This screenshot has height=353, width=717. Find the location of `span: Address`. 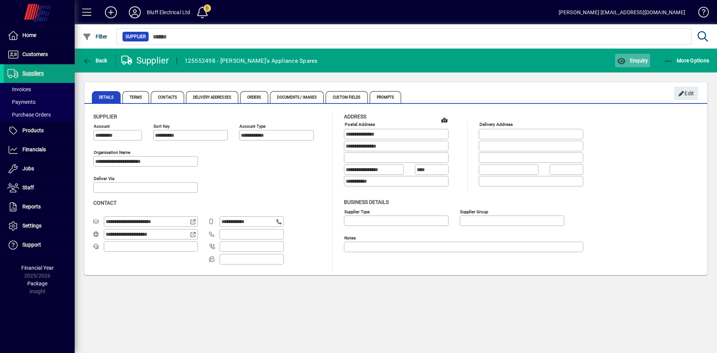

span: Address is located at coordinates (355, 116).